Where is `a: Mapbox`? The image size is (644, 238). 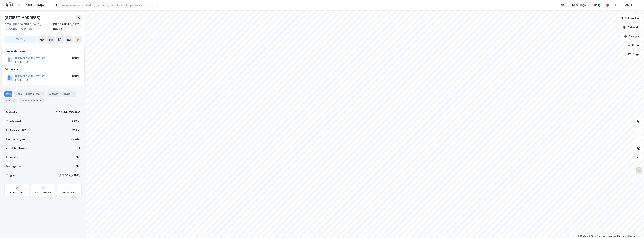 a: Mapbox is located at coordinates (583, 236).